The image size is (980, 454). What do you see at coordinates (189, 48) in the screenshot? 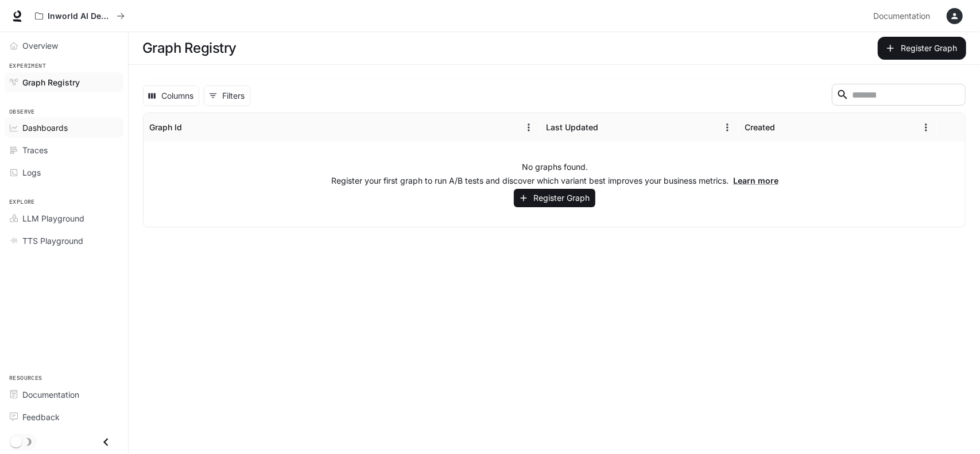
I see `h1: Graph Registry` at bounding box center [189, 48].